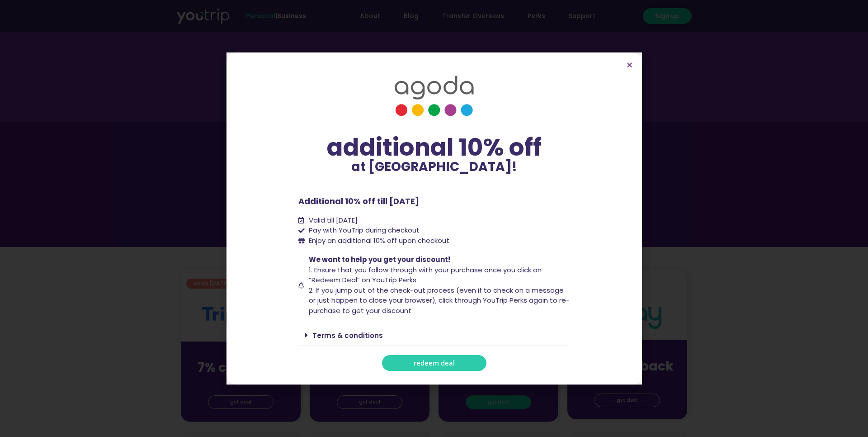  What do you see at coordinates (348, 335) in the screenshot?
I see `a: Terms & conditions` at bounding box center [348, 335].